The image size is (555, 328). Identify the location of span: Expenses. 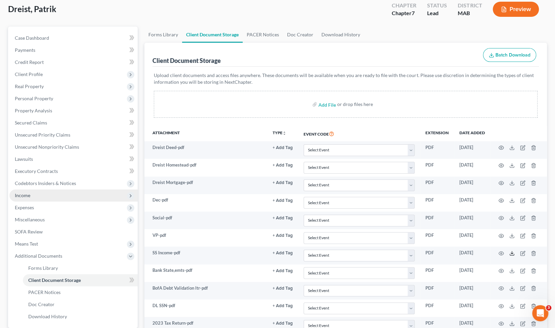
(24, 207).